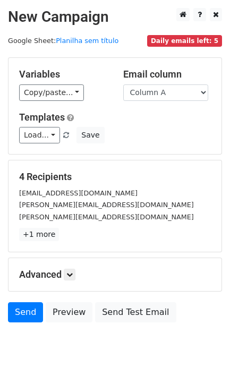 The width and height of the screenshot is (230, 367). Describe the element at coordinates (69, 312) in the screenshot. I see `a: Preview` at that location.